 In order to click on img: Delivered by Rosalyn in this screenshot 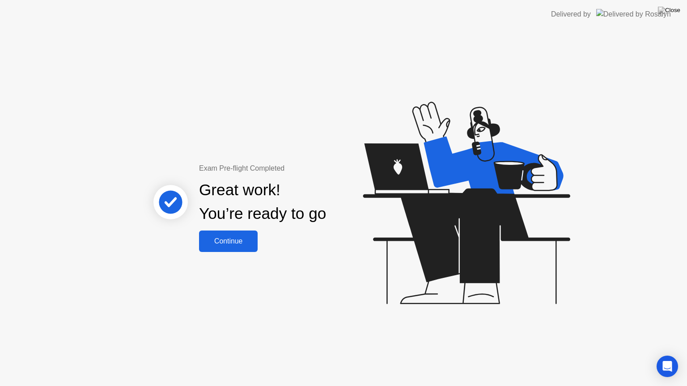, I will do `click(633, 14)`.